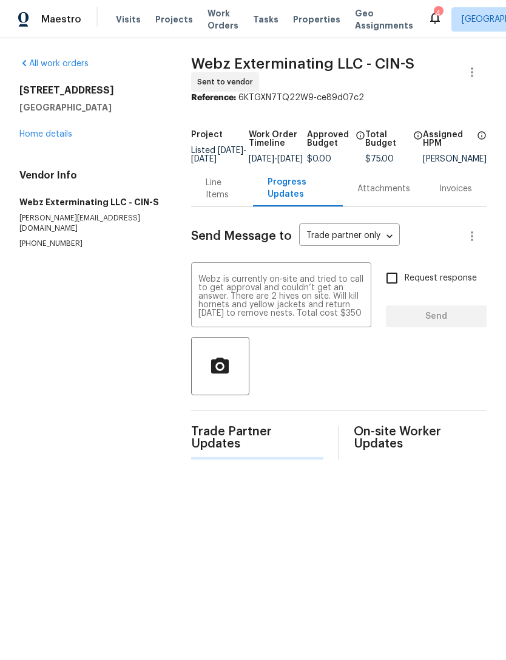 The image size is (506, 660). I want to click on span: Work Orders, so click(223, 19).